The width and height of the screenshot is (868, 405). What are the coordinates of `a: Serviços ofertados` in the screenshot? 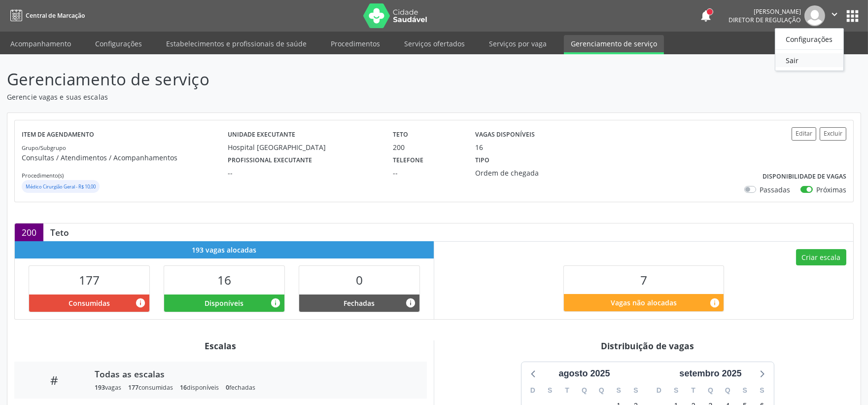 It's located at (434, 44).